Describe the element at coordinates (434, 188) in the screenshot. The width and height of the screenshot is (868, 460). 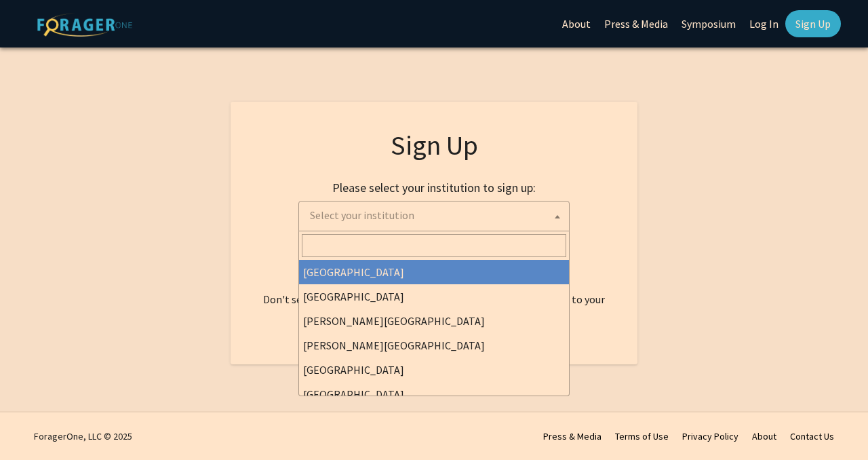
I see `h2: Please select your institution to sign up:` at that location.